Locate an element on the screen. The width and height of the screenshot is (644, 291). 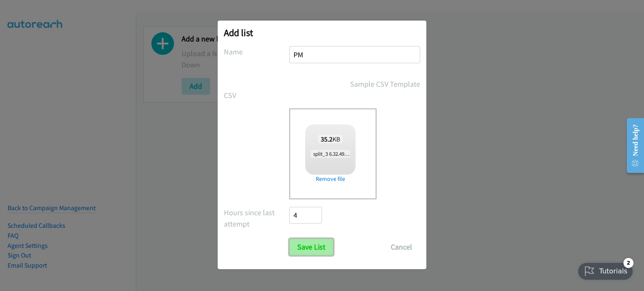
div: Need help? is located at coordinates (15, 28).